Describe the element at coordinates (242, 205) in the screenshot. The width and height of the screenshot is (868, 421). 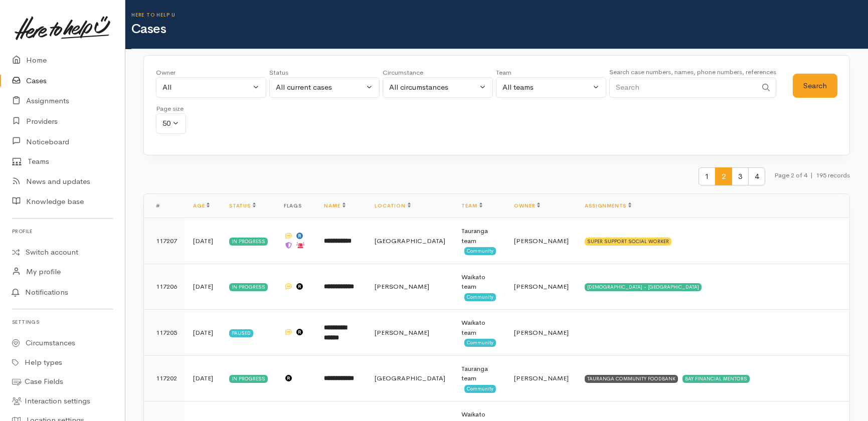
I see `a: Status` at that location.